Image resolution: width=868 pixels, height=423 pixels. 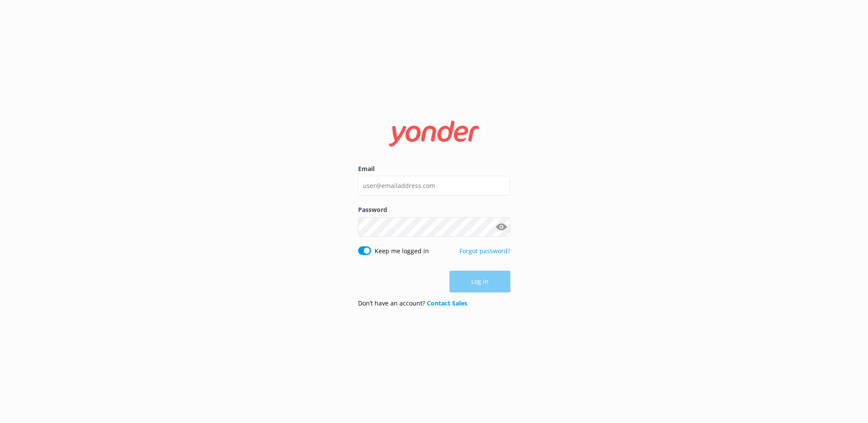 I want to click on label: Password, so click(x=434, y=210).